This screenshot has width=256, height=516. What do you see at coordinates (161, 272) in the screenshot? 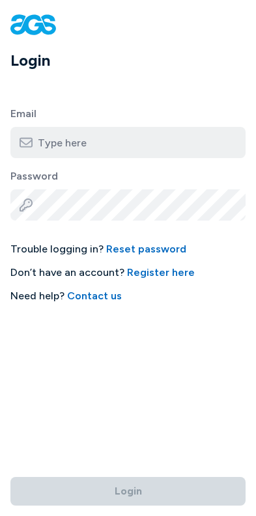
I see `a: Register here` at bounding box center [161, 272].